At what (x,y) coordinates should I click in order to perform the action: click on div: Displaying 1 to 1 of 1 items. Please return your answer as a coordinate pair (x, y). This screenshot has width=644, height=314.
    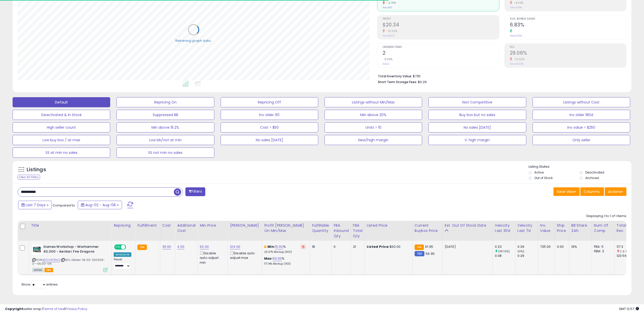
    Looking at the image, I should click on (606, 216).